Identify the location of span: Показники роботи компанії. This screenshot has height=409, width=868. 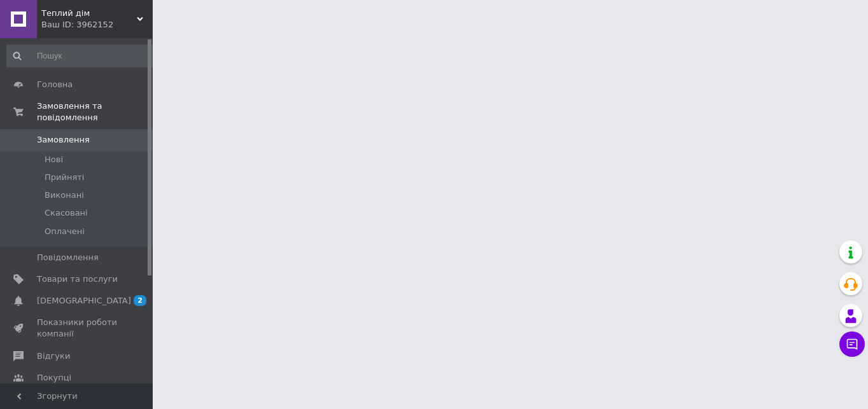
(77, 328).